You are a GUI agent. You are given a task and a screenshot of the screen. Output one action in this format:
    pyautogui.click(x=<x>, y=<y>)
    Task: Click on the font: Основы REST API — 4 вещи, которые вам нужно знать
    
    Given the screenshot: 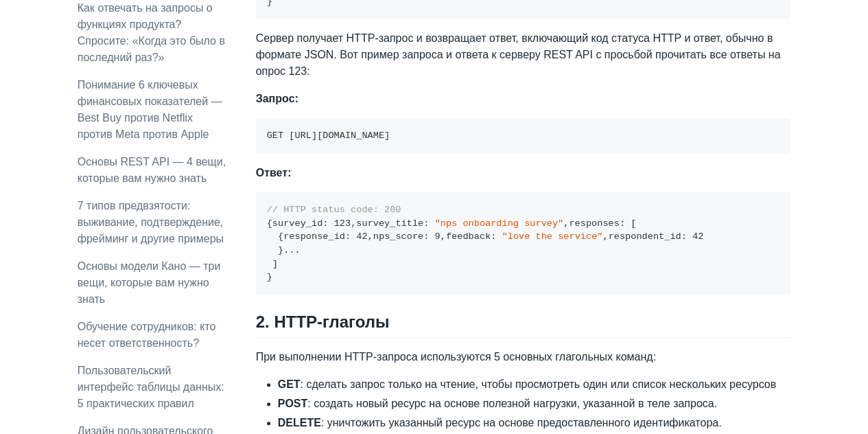 What is the action you would take?
    pyautogui.click(x=152, y=170)
    